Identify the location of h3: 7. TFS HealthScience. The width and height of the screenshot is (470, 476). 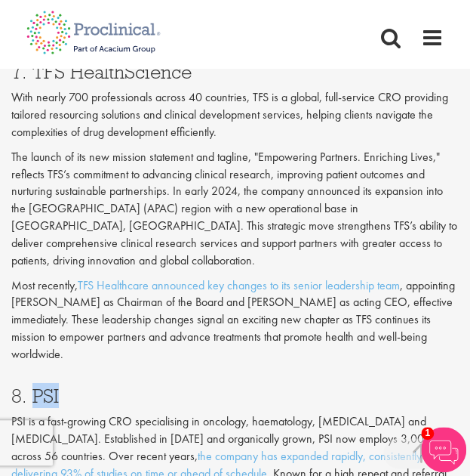
(235, 71).